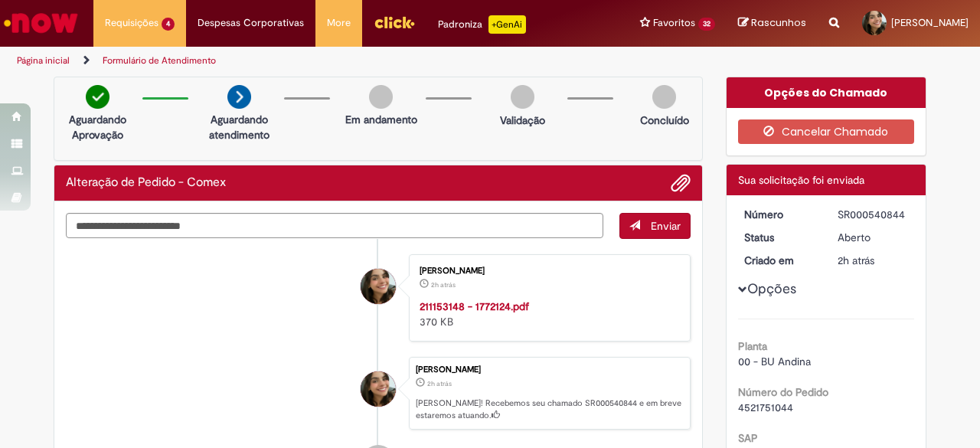 This screenshot has height=448, width=980. Describe the element at coordinates (681, 183) in the screenshot. I see `button: Adicionar anexos` at that location.